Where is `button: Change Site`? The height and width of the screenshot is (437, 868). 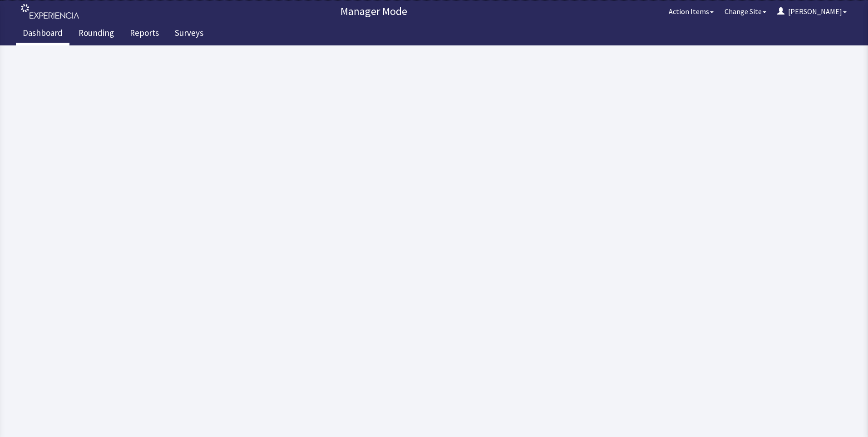
button: Change Site is located at coordinates (745, 11).